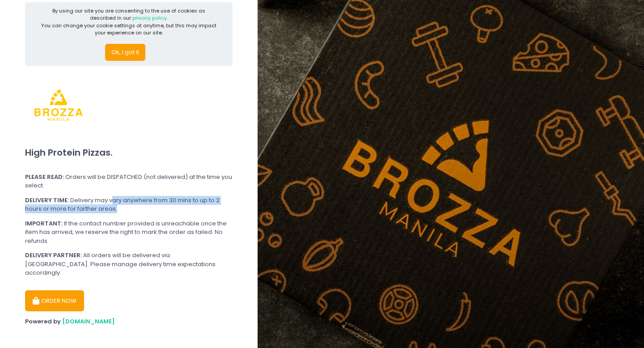 The height and width of the screenshot is (348, 644). What do you see at coordinates (129, 153) in the screenshot?
I see `div: High Protein Pizzas.` at bounding box center [129, 153].